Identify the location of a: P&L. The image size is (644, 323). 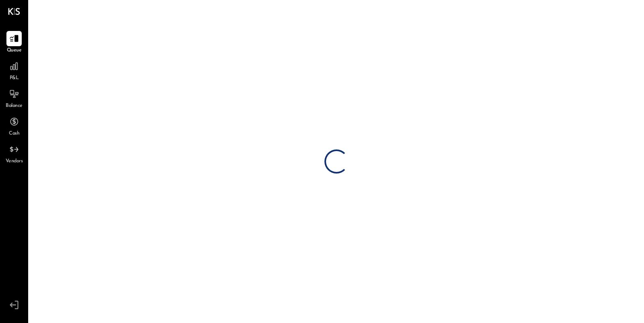
(14, 70).